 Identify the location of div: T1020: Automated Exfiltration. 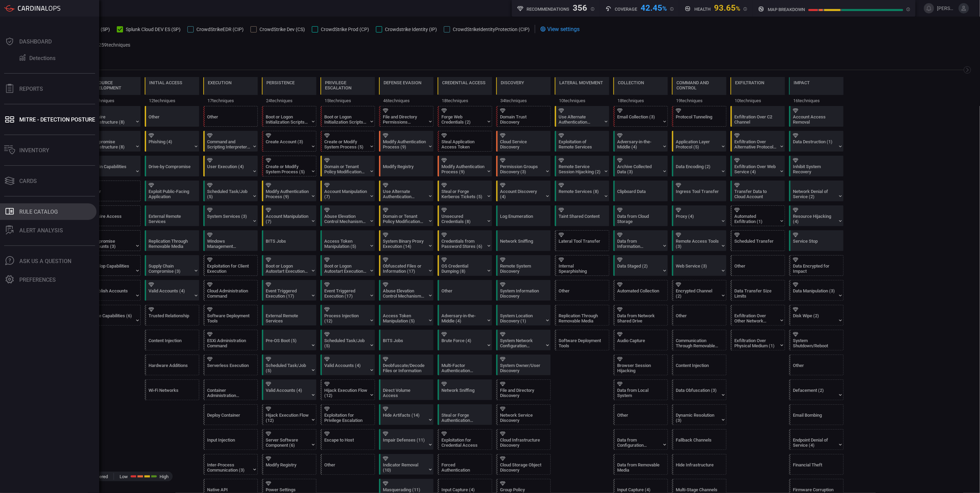
(758, 216).